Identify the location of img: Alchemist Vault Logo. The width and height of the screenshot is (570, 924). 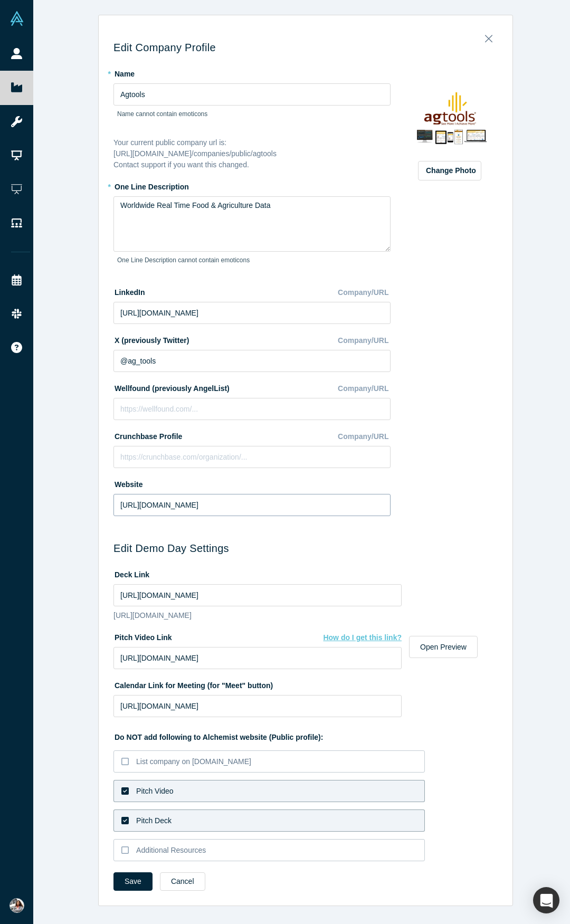
(17, 19).